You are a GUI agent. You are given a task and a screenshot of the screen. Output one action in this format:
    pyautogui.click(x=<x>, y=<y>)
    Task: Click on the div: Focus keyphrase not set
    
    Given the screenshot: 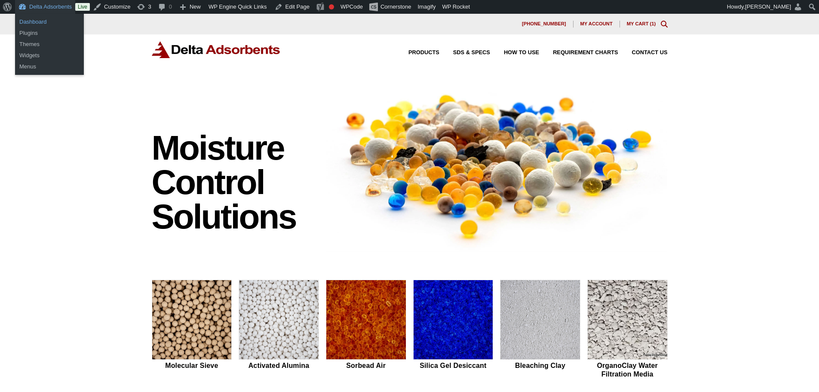 What is the action you would take?
    pyautogui.click(x=332, y=7)
    